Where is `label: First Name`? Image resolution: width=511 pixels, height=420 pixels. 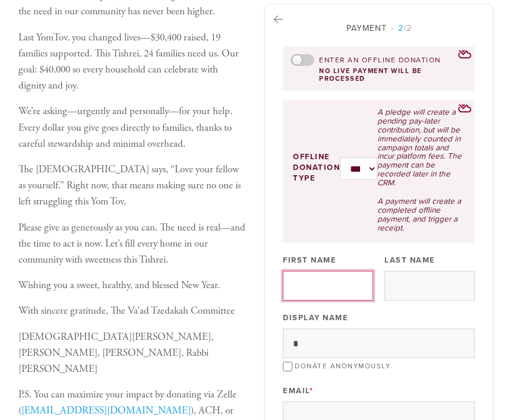 label: First Name is located at coordinates (310, 261).